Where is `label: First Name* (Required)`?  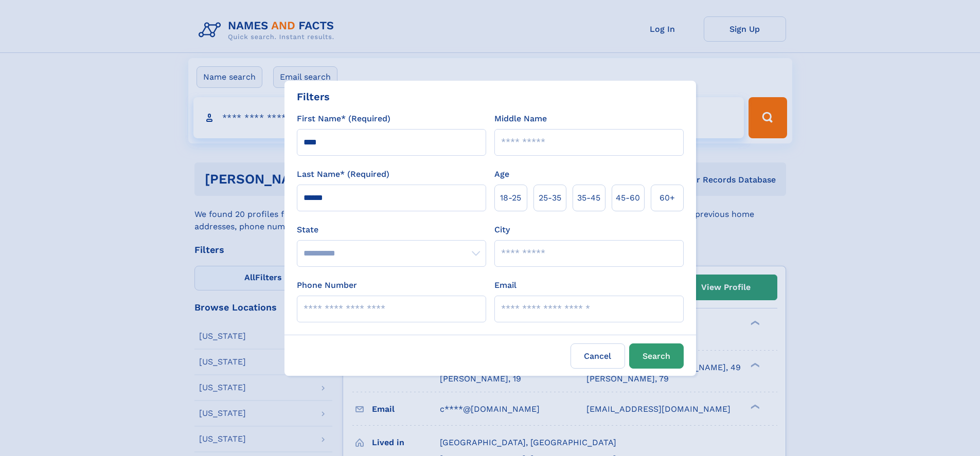 label: First Name* (Required) is located at coordinates (344, 119).